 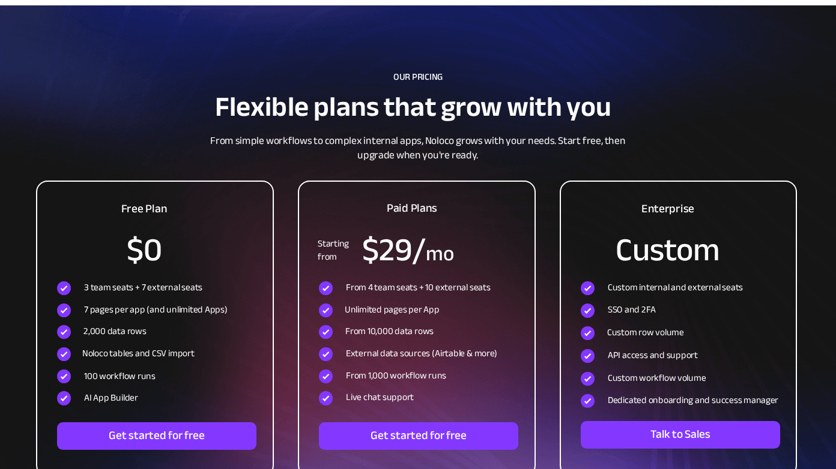 I want to click on span: Custom workflow volume, so click(x=656, y=378).